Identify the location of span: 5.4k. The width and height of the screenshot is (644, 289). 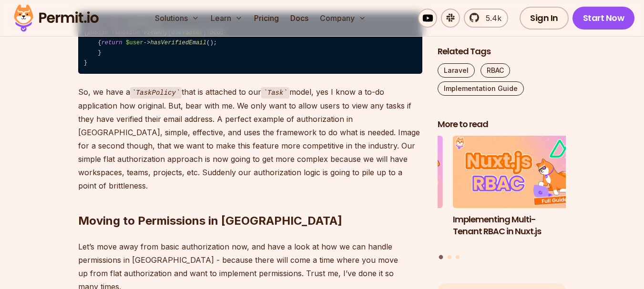
(490, 18).